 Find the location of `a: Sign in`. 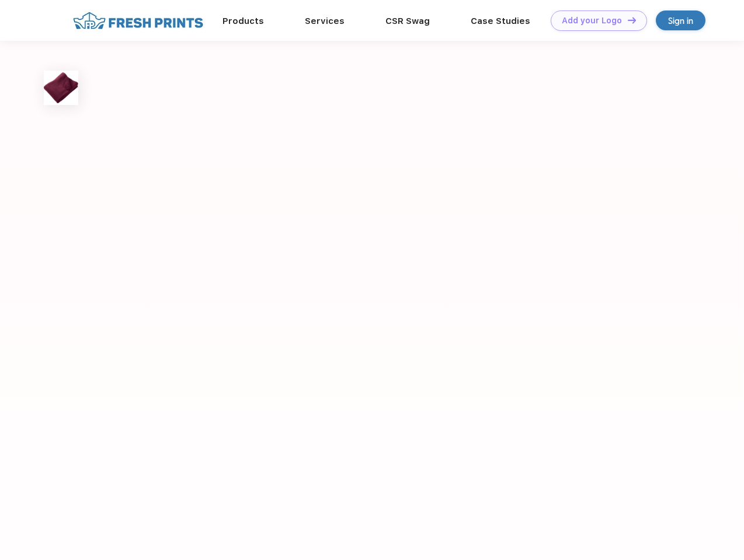

a: Sign in is located at coordinates (680, 21).